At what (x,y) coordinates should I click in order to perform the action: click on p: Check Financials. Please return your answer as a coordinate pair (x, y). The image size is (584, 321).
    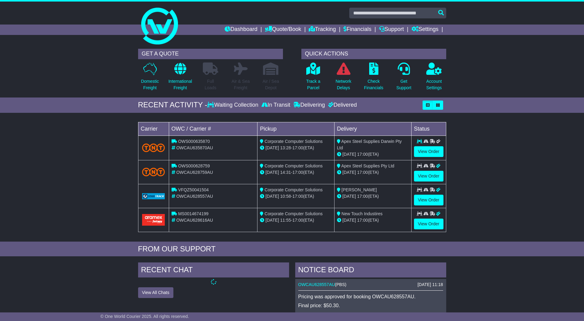
    Looking at the image, I should click on (373, 85).